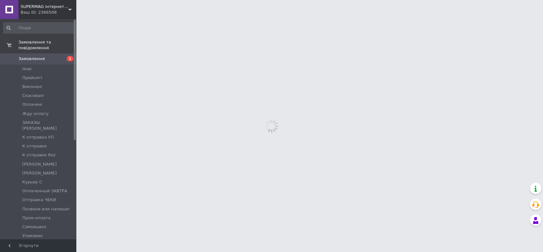  What do you see at coordinates (32, 87) in the screenshot?
I see `span: Виконані` at bounding box center [32, 87].